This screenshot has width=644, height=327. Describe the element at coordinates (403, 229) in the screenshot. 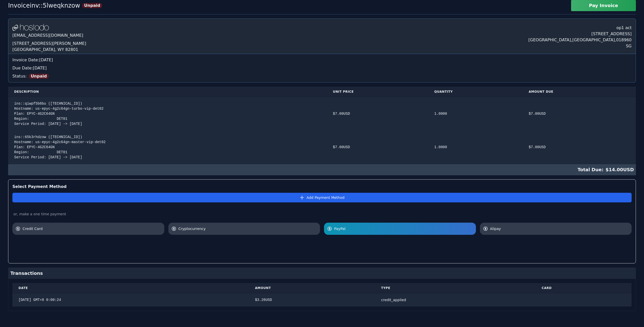

I see `span: PayPal` at that location.